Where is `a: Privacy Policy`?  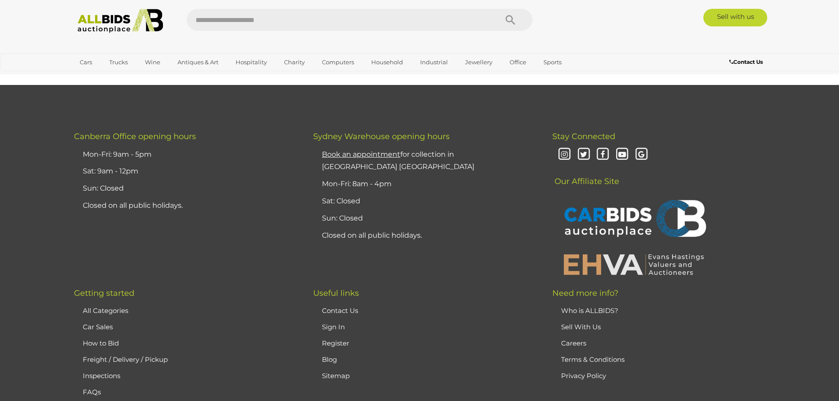 a: Privacy Policy is located at coordinates (583, 376).